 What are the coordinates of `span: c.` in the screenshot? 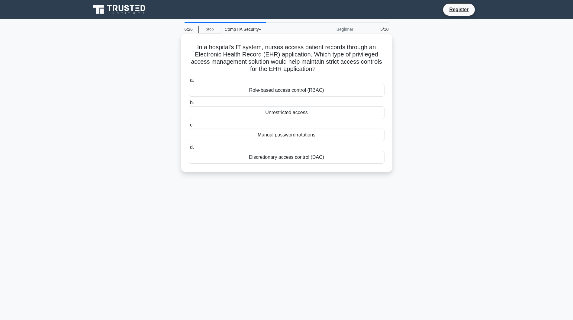 It's located at (192, 125).